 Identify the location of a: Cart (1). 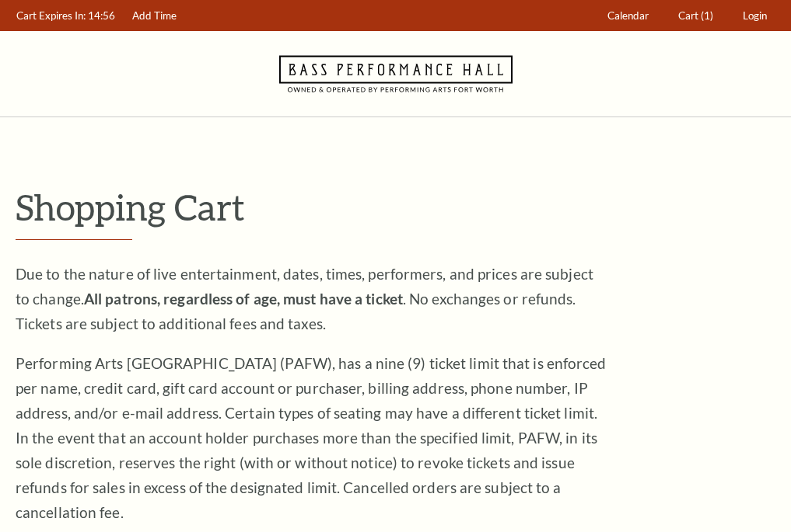
(696, 15).